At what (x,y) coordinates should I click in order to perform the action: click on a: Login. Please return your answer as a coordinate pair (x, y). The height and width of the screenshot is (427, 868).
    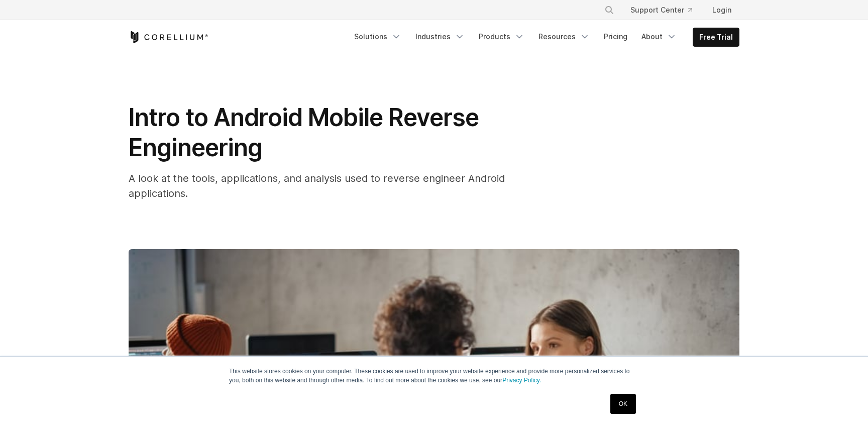
    Looking at the image, I should click on (722, 10).